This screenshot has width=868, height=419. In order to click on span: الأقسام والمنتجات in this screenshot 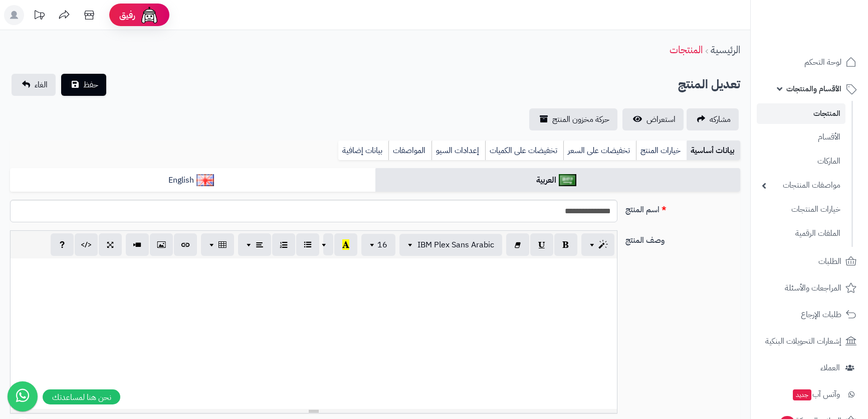, I will do `click(814, 89)`.